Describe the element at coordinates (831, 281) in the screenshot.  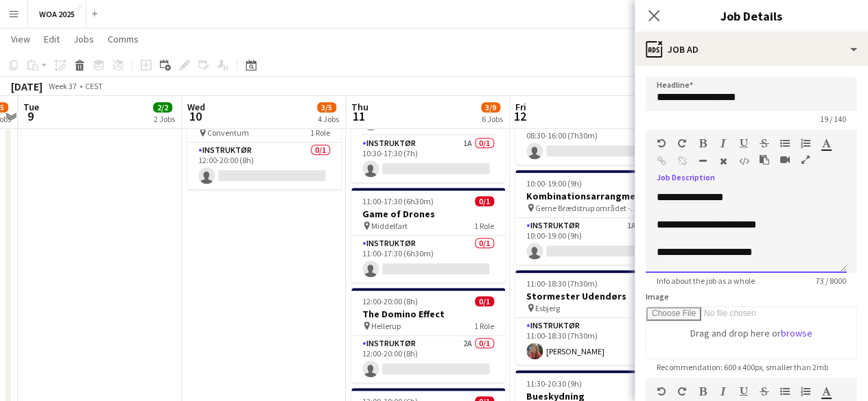
I see `span: 73 / 8000` at that location.